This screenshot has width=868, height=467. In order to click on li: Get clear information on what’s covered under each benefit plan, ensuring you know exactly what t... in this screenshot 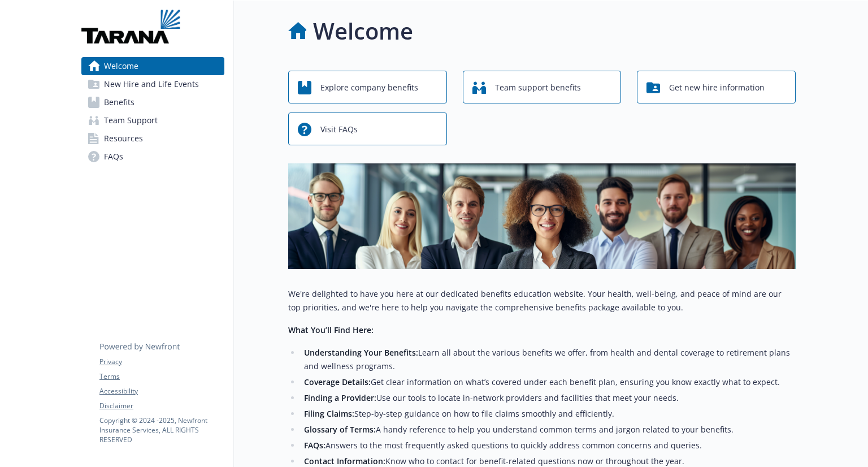, I will do `click(548, 382)`.